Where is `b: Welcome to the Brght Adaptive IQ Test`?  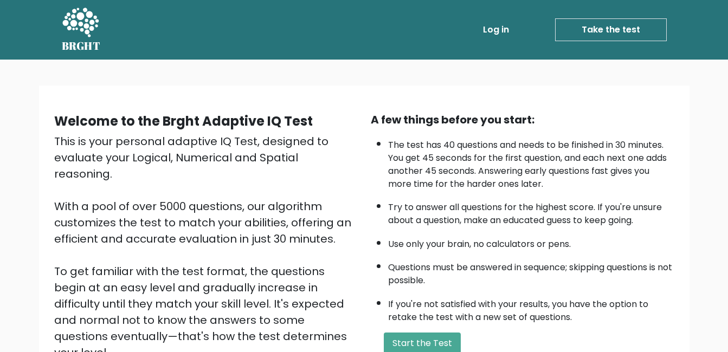
b: Welcome to the Brght Adaptive IQ Test is located at coordinates (183, 121).